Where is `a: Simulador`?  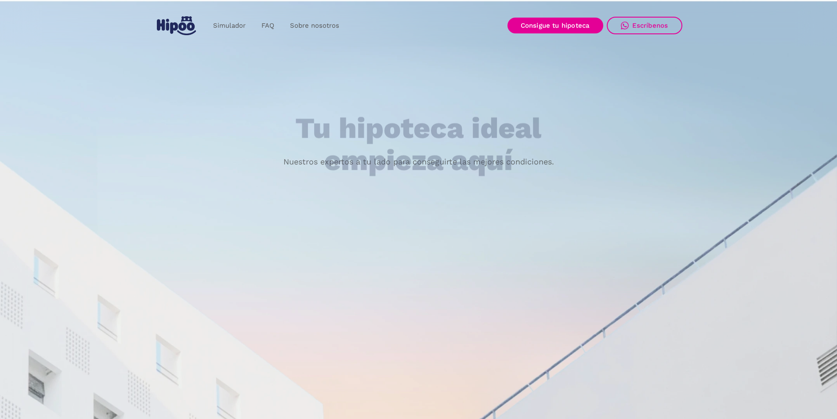
a: Simulador is located at coordinates (229, 25).